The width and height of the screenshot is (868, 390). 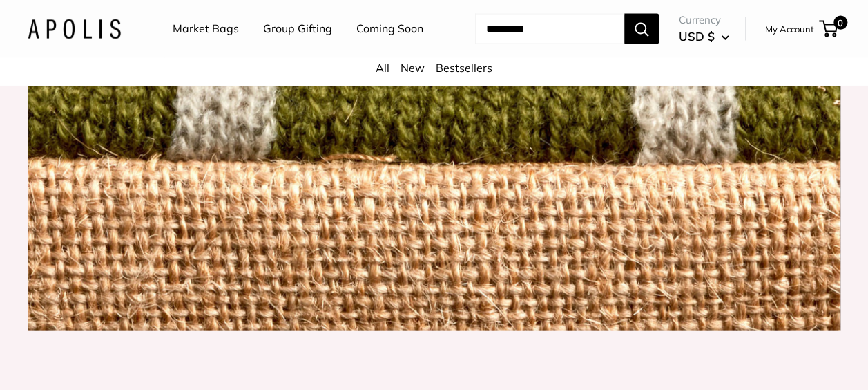 I want to click on input: Search..., so click(x=550, y=29).